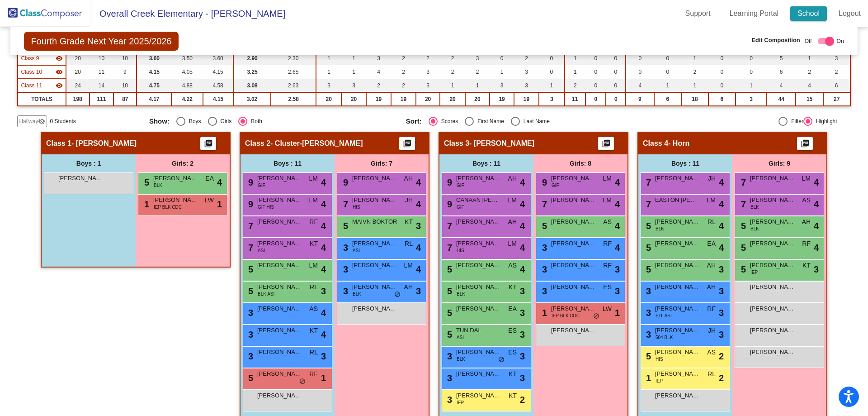 This screenshot has width=868, height=416. Describe the element at coordinates (154, 58) in the screenshot. I see `td: 3.60` at that location.